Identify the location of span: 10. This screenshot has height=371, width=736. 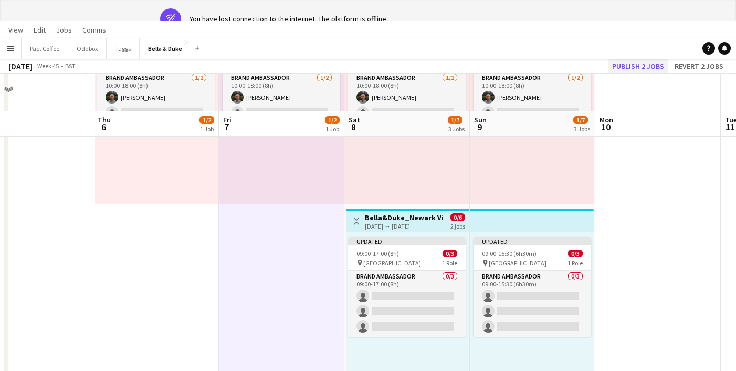
(605, 126).